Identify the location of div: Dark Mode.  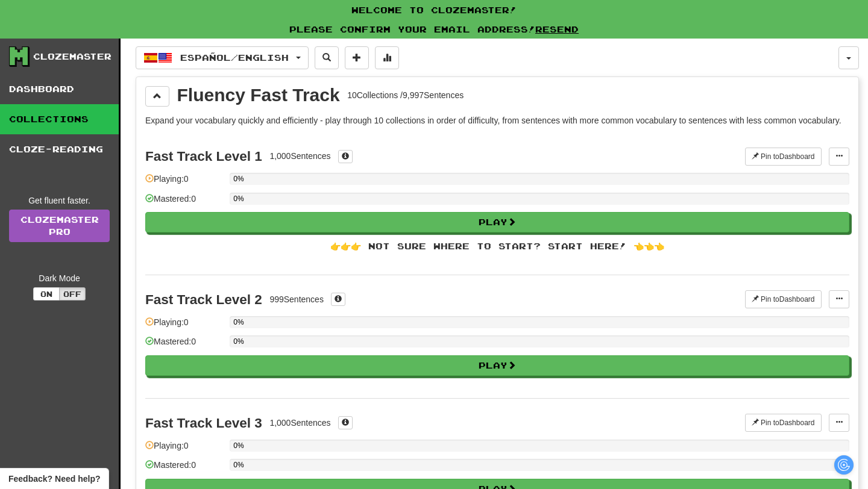
(59, 278).